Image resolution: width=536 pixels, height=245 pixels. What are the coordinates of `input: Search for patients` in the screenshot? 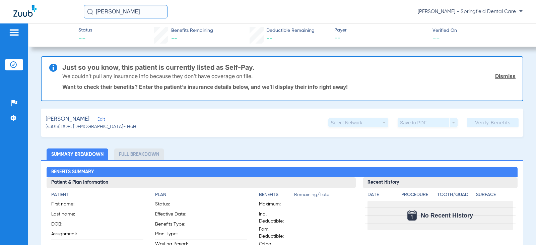 It's located at (126, 12).